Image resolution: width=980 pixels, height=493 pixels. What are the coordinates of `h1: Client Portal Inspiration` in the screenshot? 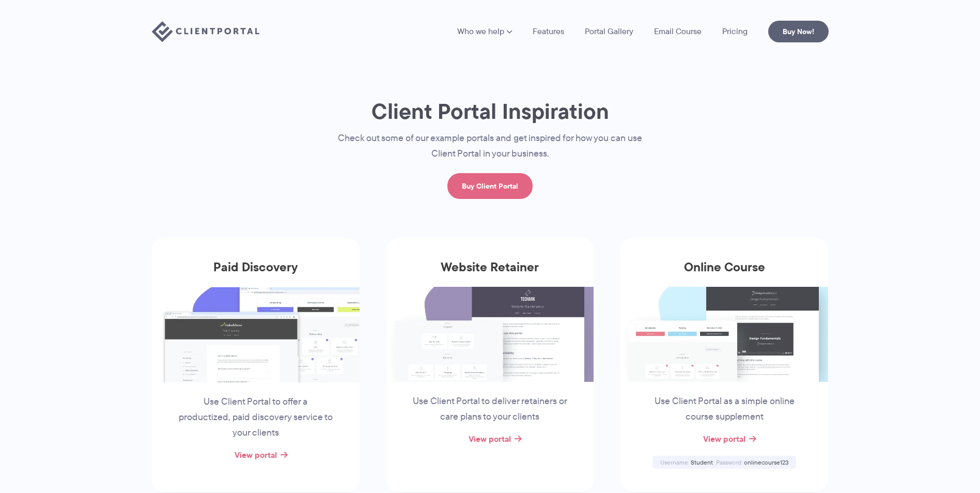 It's located at (490, 111).